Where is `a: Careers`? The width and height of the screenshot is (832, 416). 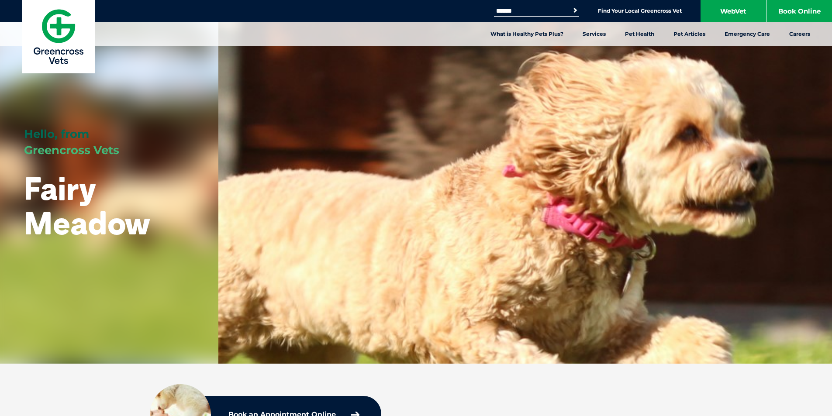
a: Careers is located at coordinates (800, 34).